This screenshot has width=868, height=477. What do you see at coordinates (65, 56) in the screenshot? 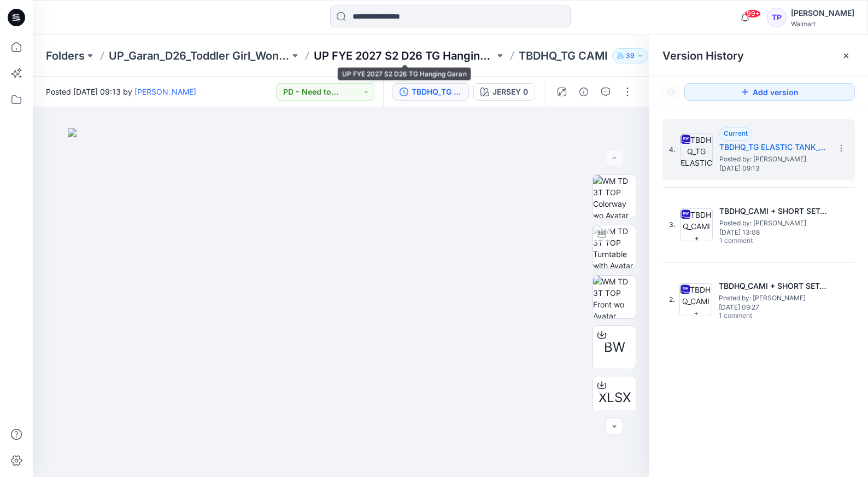
I see `p: Folders` at bounding box center [65, 56].